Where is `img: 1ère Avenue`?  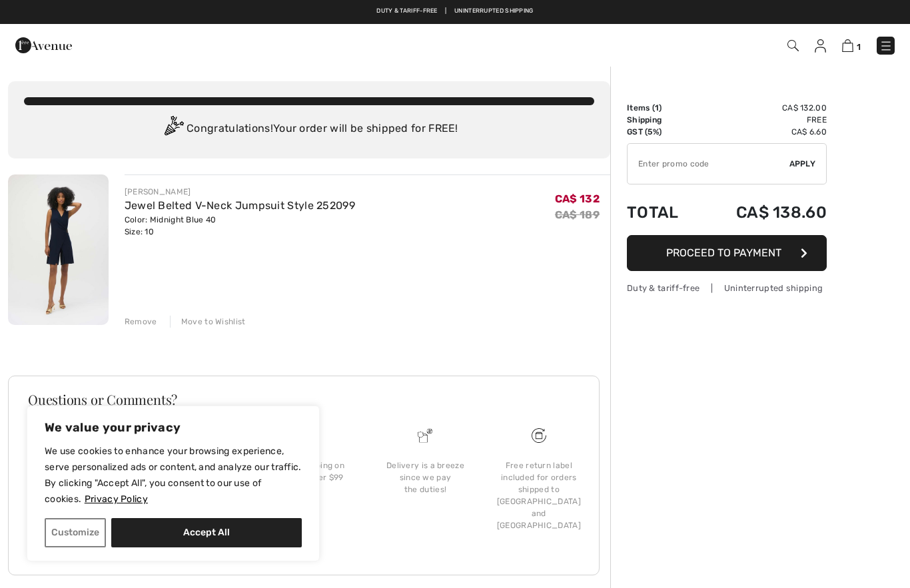 img: 1ère Avenue is located at coordinates (43, 45).